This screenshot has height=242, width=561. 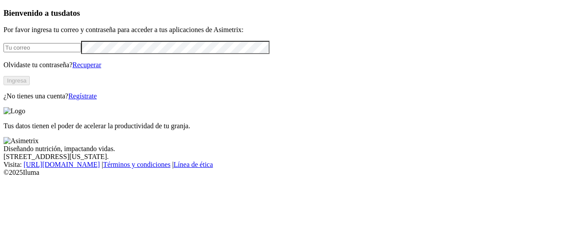 I want to click on h3: Bienvenido a tus, so click(x=281, y=13).